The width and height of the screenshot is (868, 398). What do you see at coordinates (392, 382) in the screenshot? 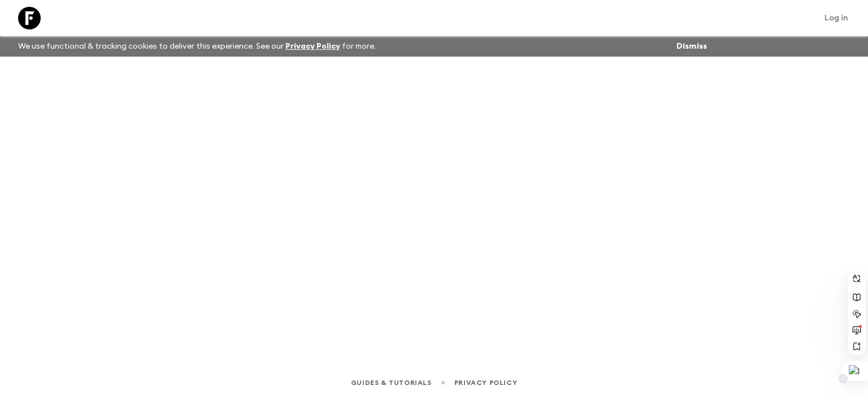
I see `a: Guides & Tutorials` at bounding box center [392, 382].